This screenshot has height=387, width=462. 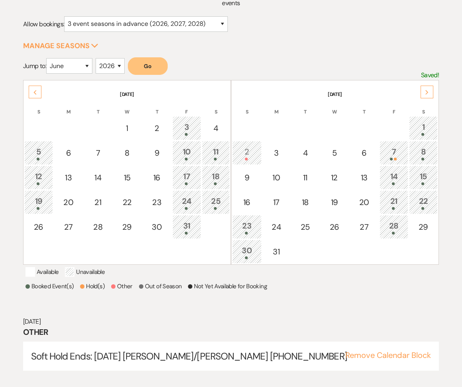 I want to click on span: Allow bookings:, so click(x=43, y=23).